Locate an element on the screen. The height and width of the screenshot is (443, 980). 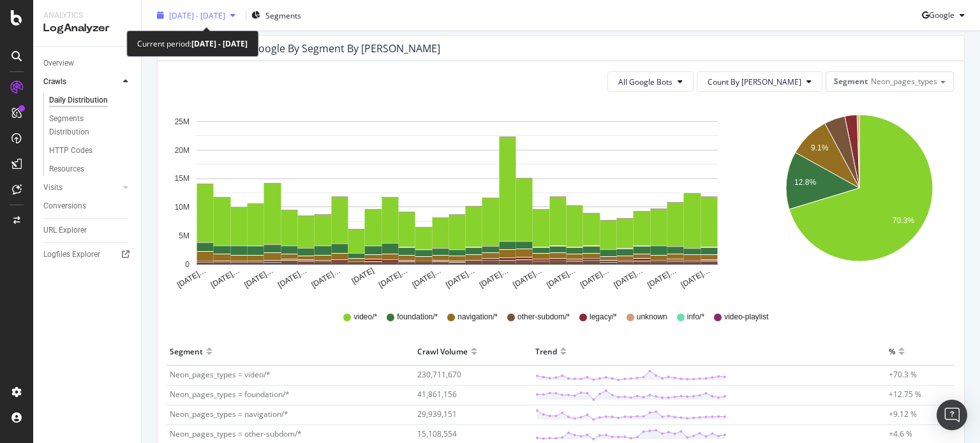
a: Crawls is located at coordinates (81, 82).